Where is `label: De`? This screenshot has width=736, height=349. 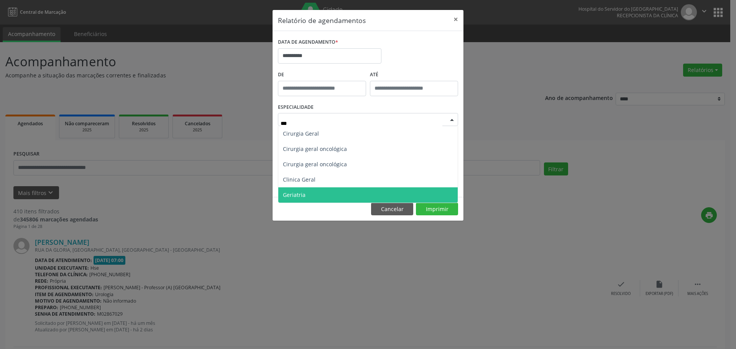 label: De is located at coordinates (322, 75).